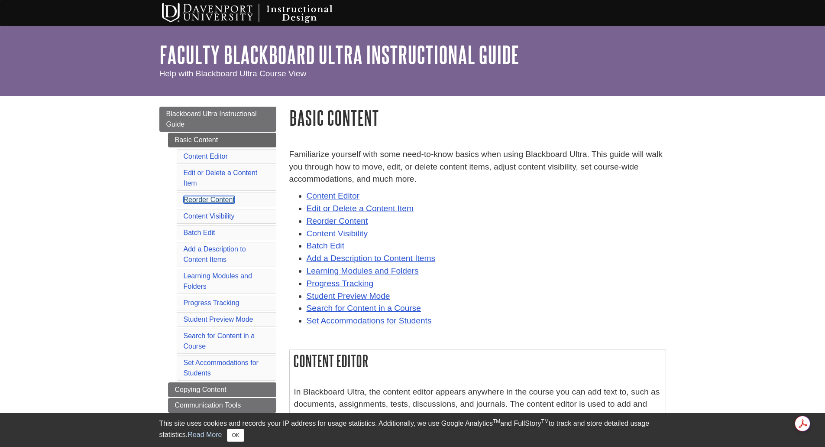 Image resolution: width=825 pixels, height=447 pixels. Describe the element at coordinates (478, 410) in the screenshot. I see `p: In Blackboard Ultra, the content editor appears anywhere in the course you can add text to, such ...` at that location.